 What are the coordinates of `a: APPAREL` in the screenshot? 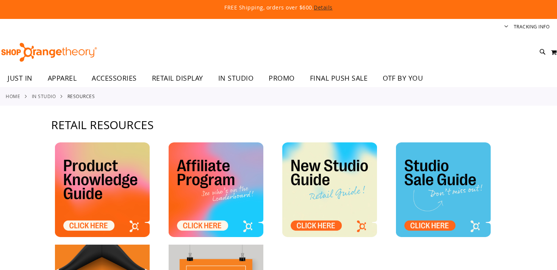 It's located at (62, 78).